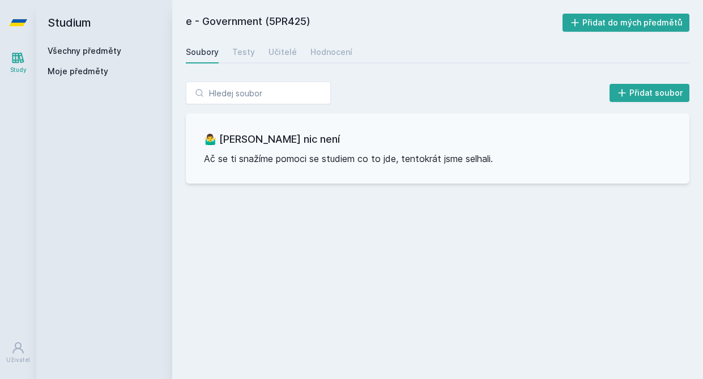 Image resolution: width=703 pixels, height=379 pixels. Describe the element at coordinates (18, 352) in the screenshot. I see `a: Uživatel` at that location.